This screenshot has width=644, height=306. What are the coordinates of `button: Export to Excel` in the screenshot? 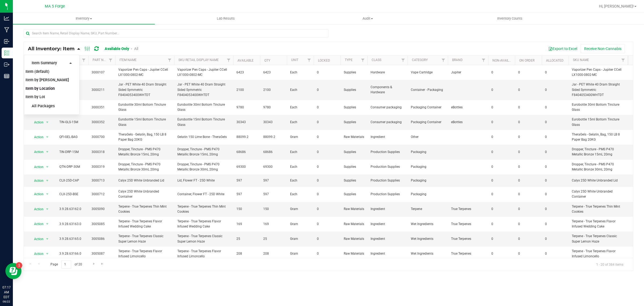 It's located at (563, 49).